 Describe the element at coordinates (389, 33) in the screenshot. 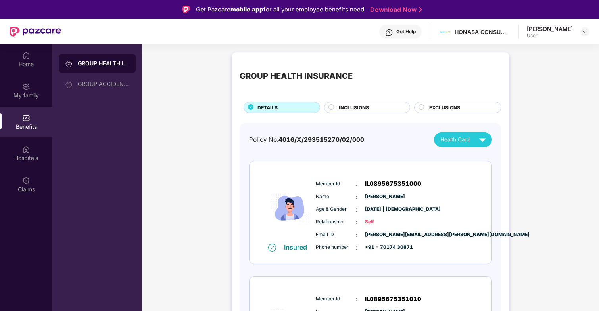

I see `img: svg+xml;base64,PHN2ZyBpZD0iSGVscC0zMngzMiIgeG1sbnM9Imh0dHA6Ly93d3cudzMub3JnLzIwMDAvc3ZnIiB3aWR0aD...` at that location.